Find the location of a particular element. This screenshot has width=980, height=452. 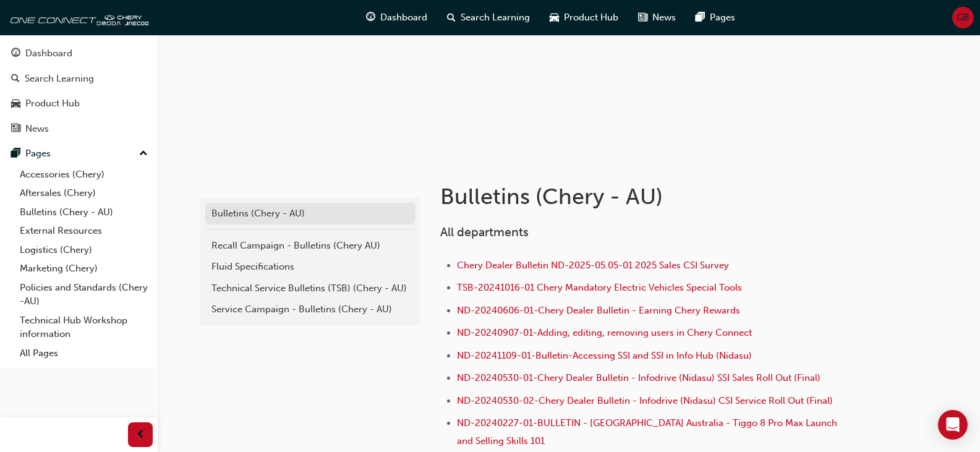

span: ND-20240907-01-Adding, editing, removing users in Chery Connect is located at coordinates (604, 332).